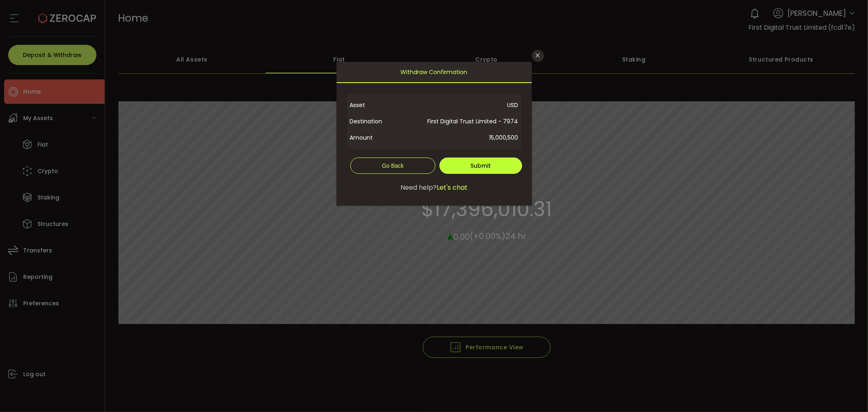  Describe the element at coordinates (460, 105) in the screenshot. I see `span: USD` at that location.